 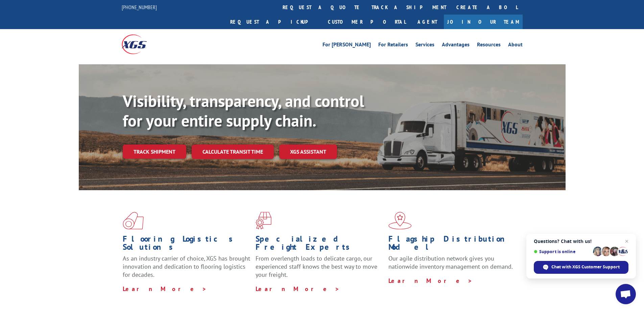 What do you see at coordinates (483, 22) in the screenshot?
I see `a: Join Our Team` at bounding box center [483, 22].